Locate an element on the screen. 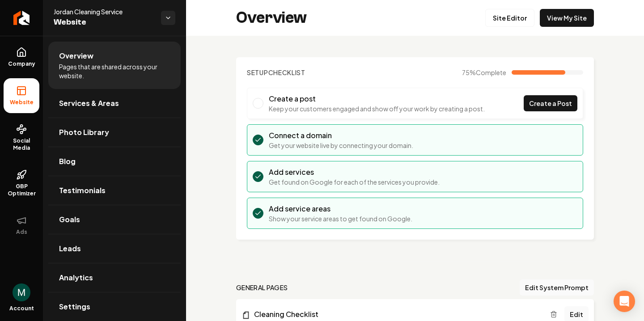 The image size is (644, 321). span: GBP Optimizer is located at coordinates (22, 190).